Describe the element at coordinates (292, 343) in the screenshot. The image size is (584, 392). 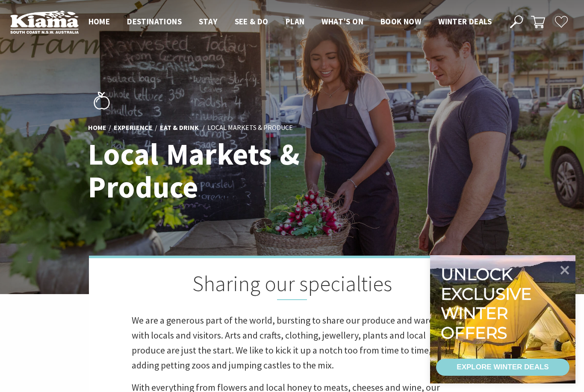
I see `p: We are a generous part of the world, bursting to share our produce and wares with locals and visi...` at that location.